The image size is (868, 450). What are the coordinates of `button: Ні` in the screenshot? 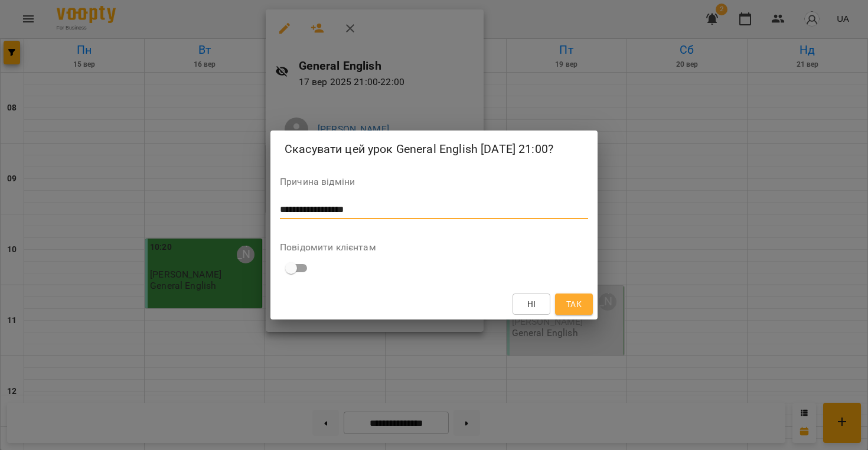 It's located at (531, 304).